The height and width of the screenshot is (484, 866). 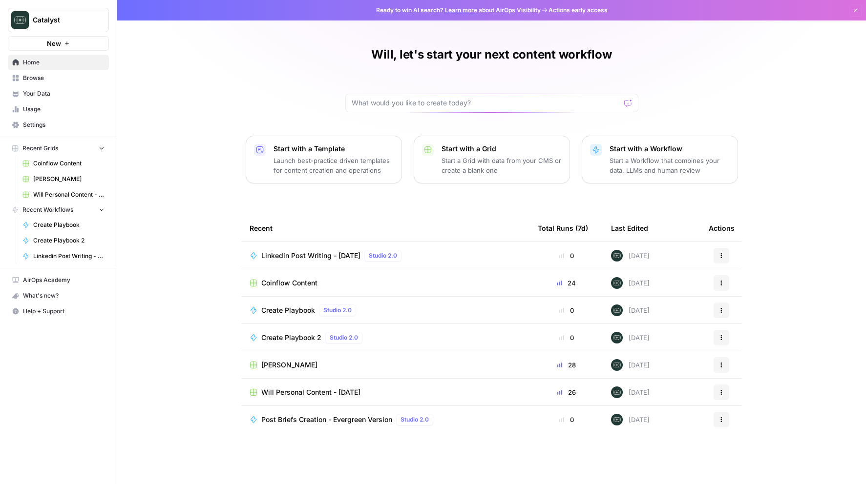 What do you see at coordinates (562, 228) in the screenshot?
I see `div: Total Runs (7d)` at bounding box center [562, 228].